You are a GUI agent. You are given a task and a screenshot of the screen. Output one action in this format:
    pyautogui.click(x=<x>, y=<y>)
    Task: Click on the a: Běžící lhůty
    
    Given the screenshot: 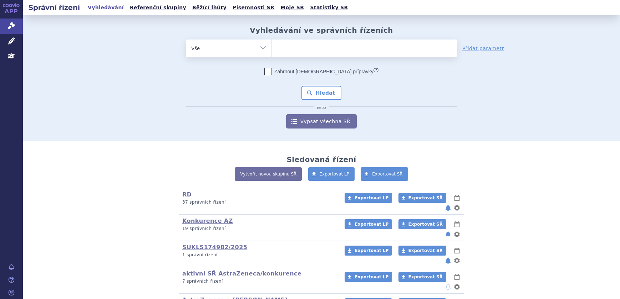 What is the action you would take?
    pyautogui.click(x=209, y=7)
    